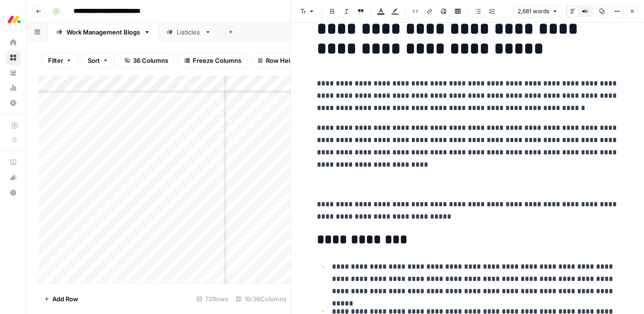  Describe the element at coordinates (13, 177) in the screenshot. I see `button: What's new?` at that location.